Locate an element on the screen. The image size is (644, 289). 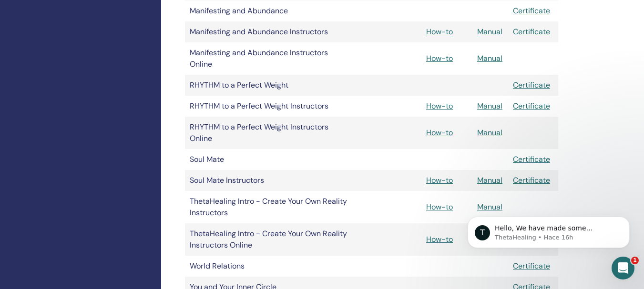
div: message notification from ThetaHealing, Hace 16h. Hello, We have made some adjustments to your TH... is located at coordinates (95, 36).